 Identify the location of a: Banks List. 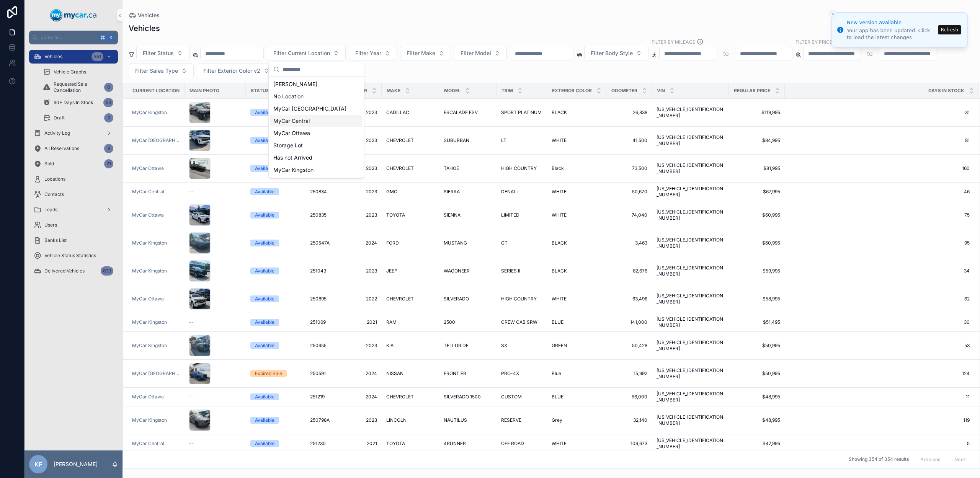
(74, 240).